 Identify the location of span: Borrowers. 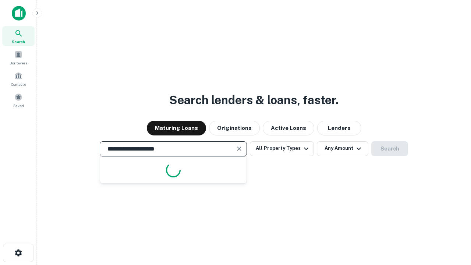
(18, 63).